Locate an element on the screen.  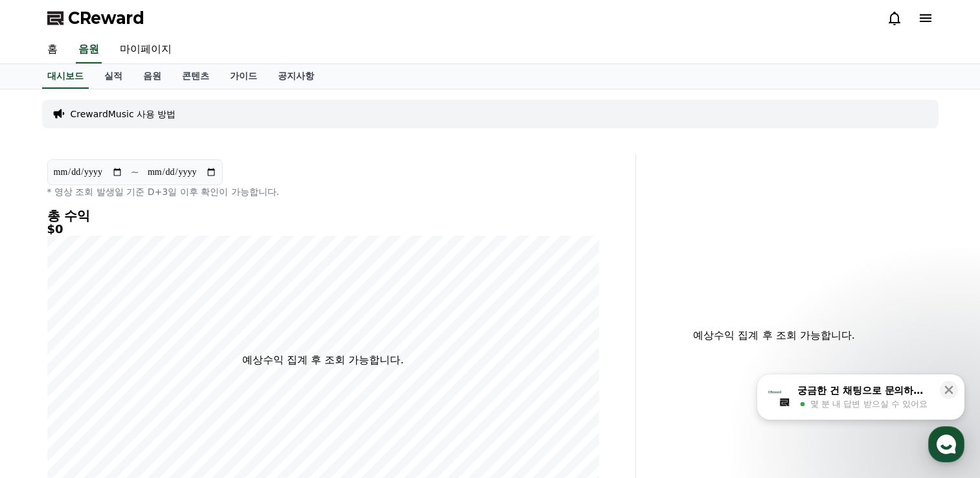
a: 실적 is located at coordinates (114, 77).